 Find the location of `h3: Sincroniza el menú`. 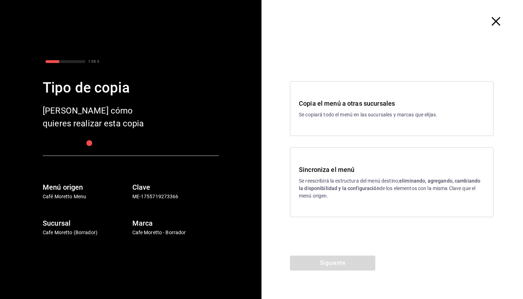

h3: Sincroniza el menú is located at coordinates (392, 170).